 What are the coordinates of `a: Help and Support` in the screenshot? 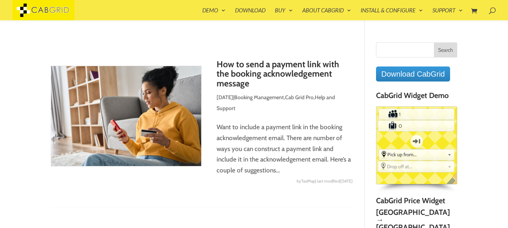 It's located at (276, 103).